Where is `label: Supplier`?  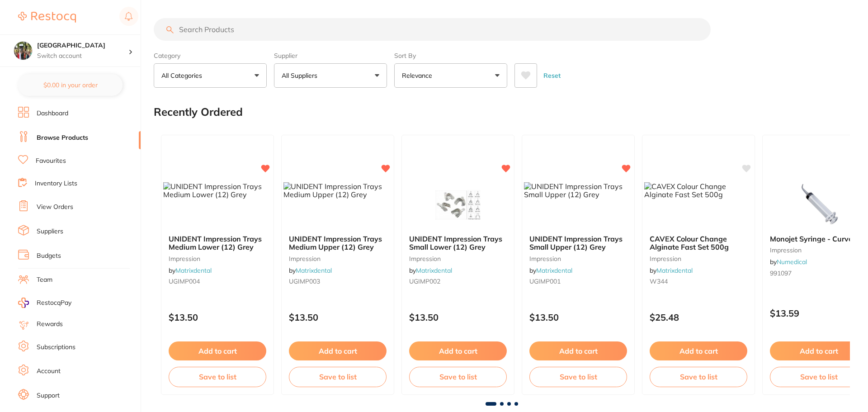
label: Supplier is located at coordinates (330, 56).